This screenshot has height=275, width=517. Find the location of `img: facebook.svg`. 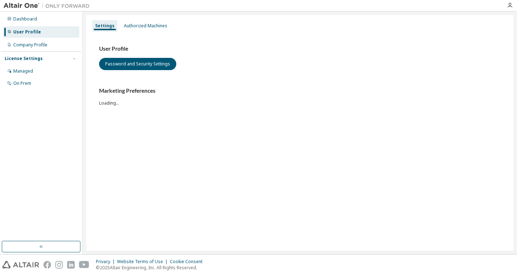

img: facebook.svg is located at coordinates (47, 264).